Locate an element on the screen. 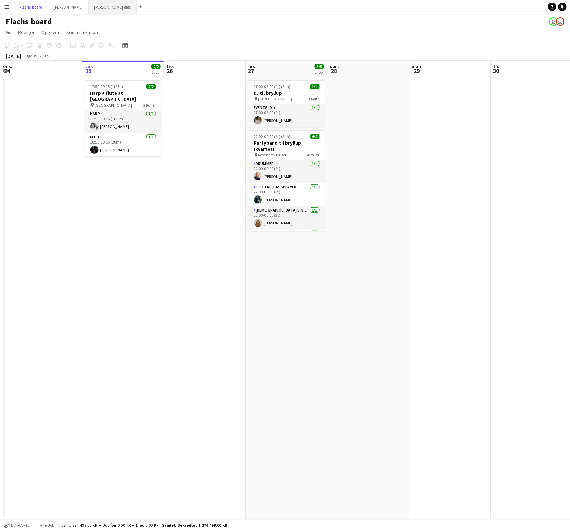 This screenshot has width=570, height=531. div: 22:00-00:00 (2t) (Sun)4/4Partyband til bryllup (kvartet) Rosenbæk Huset4 RollerDrummer1/122:00-00... is located at coordinates (287, 181).